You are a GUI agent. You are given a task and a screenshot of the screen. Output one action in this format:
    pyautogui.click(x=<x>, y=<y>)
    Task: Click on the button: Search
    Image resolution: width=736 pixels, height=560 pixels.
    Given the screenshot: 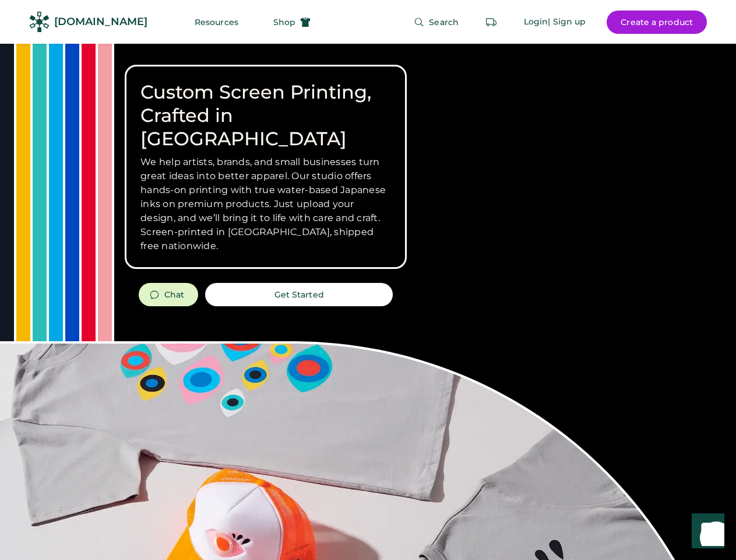 What is the action you would take?
    pyautogui.click(x=436, y=22)
    